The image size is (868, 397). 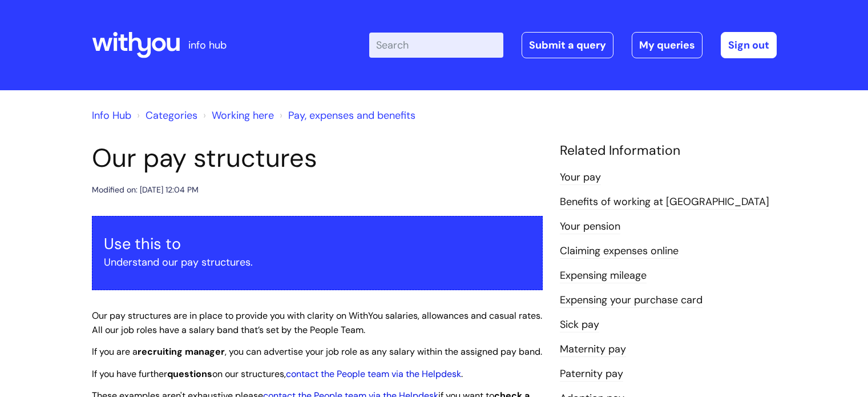 What do you see at coordinates (567, 45) in the screenshot?
I see `a: Submit a query` at bounding box center [567, 45].